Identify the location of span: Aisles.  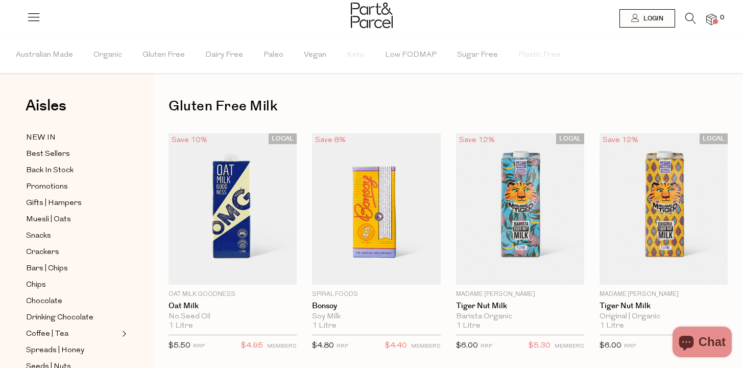
(46, 106).